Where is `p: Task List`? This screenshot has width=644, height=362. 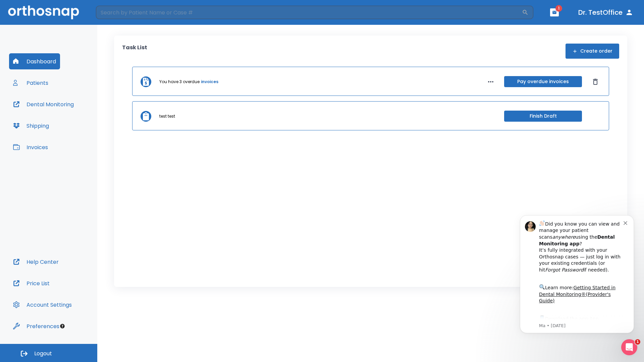
p: Task List is located at coordinates (134, 51).